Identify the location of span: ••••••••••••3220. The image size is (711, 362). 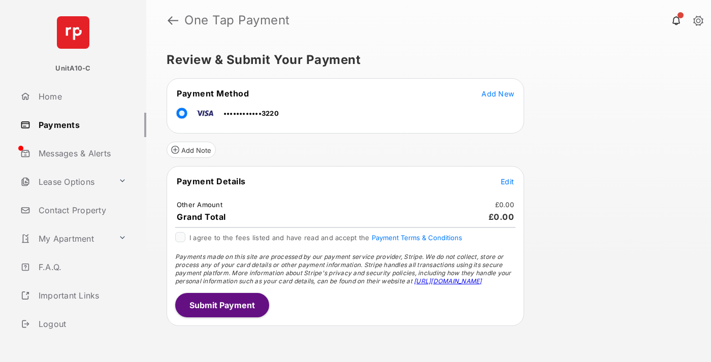
(251, 113).